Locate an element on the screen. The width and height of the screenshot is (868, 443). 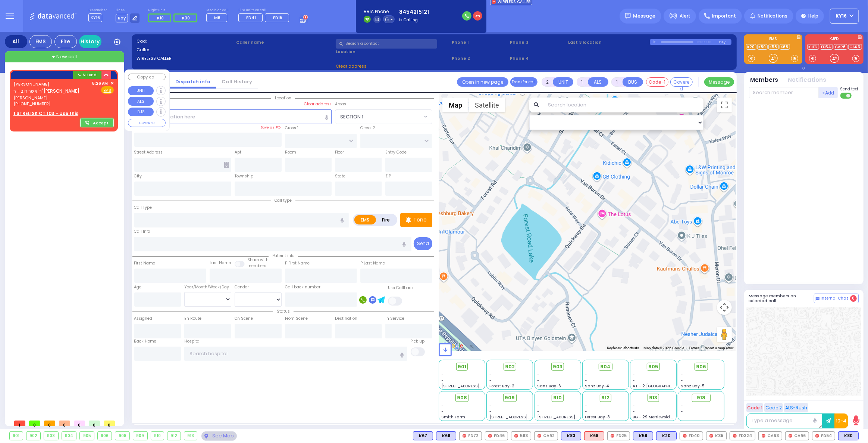
span: Internal Chat is located at coordinates (834, 298).